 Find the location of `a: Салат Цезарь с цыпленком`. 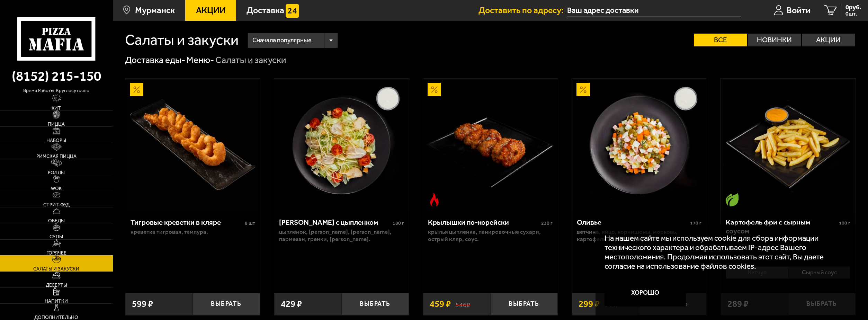

a: Салат Цезарь с цыпленком is located at coordinates (341, 145).